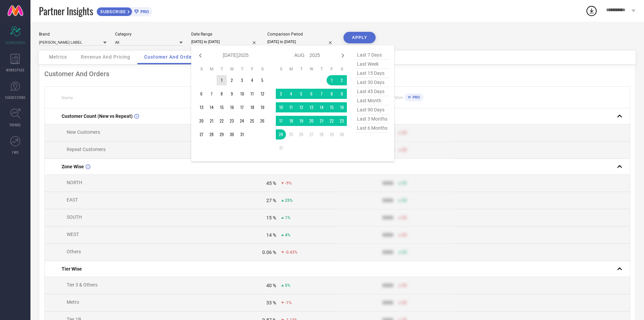 This screenshot has width=644, height=320. I want to click on div: 27 %, so click(271, 200).